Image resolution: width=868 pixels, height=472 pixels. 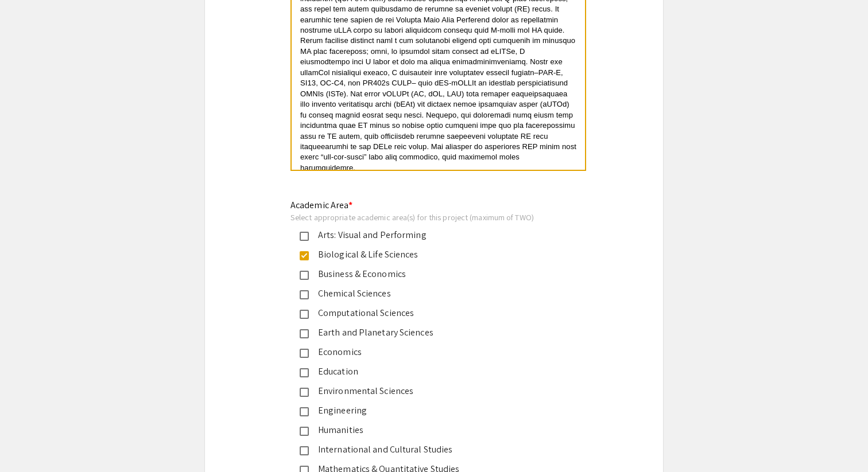 What do you see at coordinates (429, 235) in the screenshot?
I see `div: Arts: Visual and Performing` at bounding box center [429, 235].